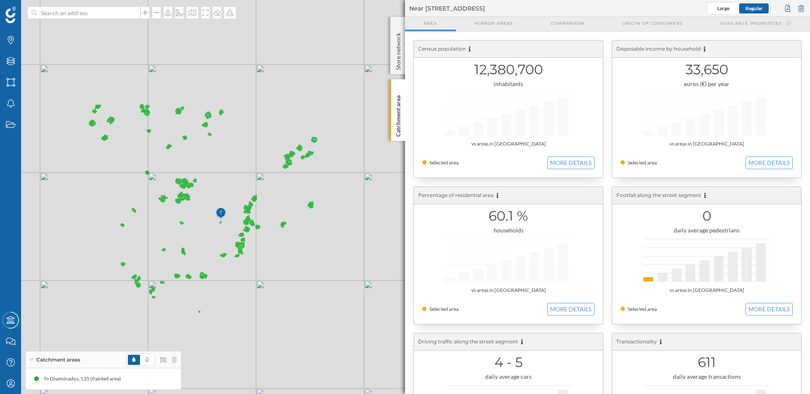  What do you see at coordinates (707, 70) in the screenshot?
I see `h1: 33,650` at bounding box center [707, 70].